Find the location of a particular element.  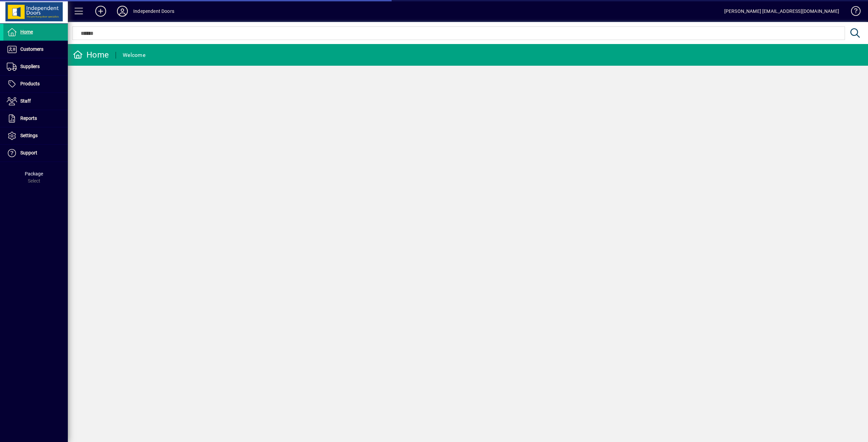

span: Suppliers is located at coordinates (30, 67).